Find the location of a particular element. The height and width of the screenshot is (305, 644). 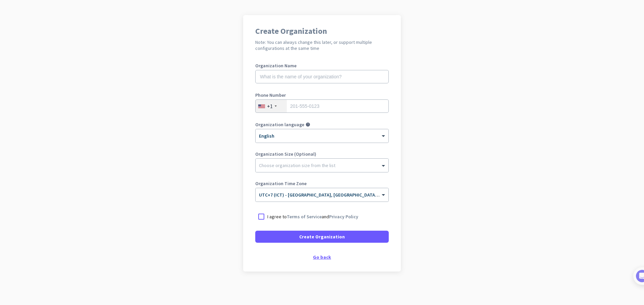

h1: Create Organization is located at coordinates (322, 31).